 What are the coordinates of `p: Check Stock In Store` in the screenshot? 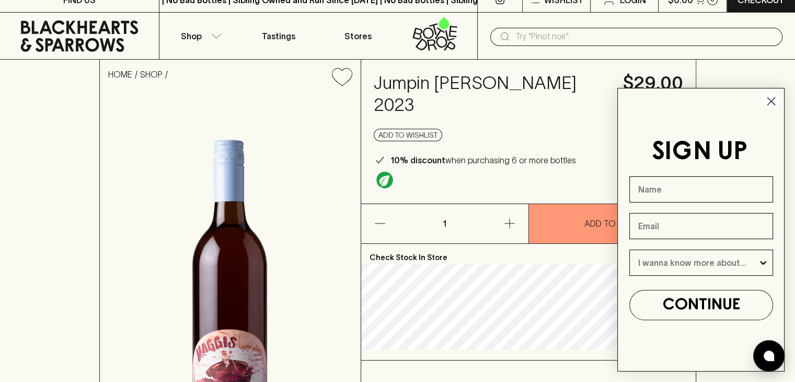 It's located at (529, 254).